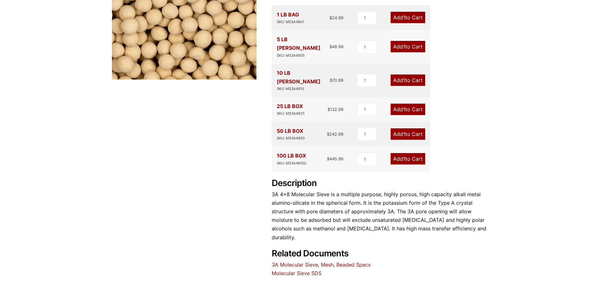 This screenshot has height=283, width=604. What do you see at coordinates (321, 265) in the screenshot?
I see `a: 3A Molecular Sieve, Mesh, Beaded Specs` at bounding box center [321, 265].